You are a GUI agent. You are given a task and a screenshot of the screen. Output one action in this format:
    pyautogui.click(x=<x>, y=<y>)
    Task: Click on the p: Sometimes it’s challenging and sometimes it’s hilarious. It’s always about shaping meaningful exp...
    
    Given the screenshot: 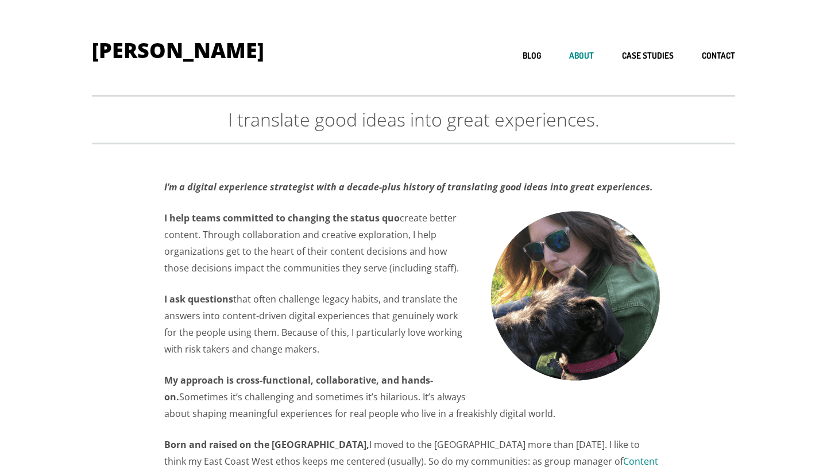 What is the action you would take?
    pyautogui.click(x=413, y=396)
    